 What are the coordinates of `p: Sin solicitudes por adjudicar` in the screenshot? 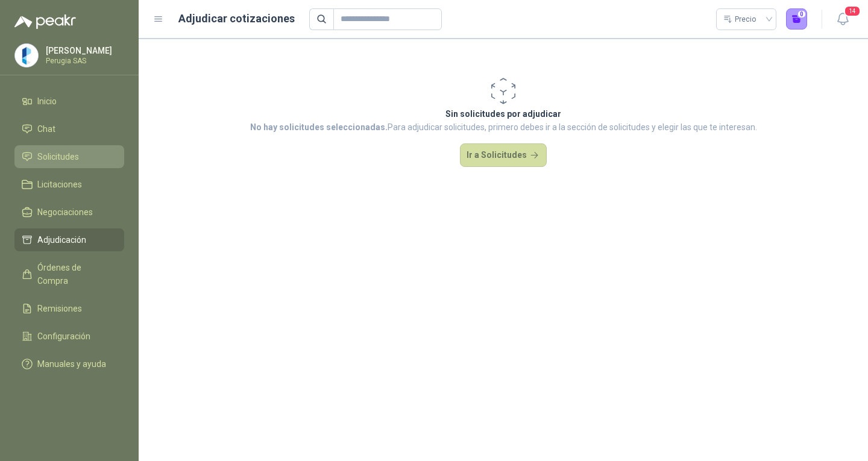 It's located at (503, 114).